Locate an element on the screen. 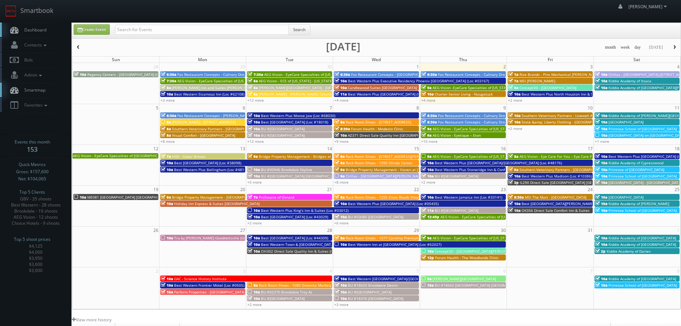 Image resolution: width=681 pixels, height=326 pixels. span: 2 is located at coordinates (504, 66).